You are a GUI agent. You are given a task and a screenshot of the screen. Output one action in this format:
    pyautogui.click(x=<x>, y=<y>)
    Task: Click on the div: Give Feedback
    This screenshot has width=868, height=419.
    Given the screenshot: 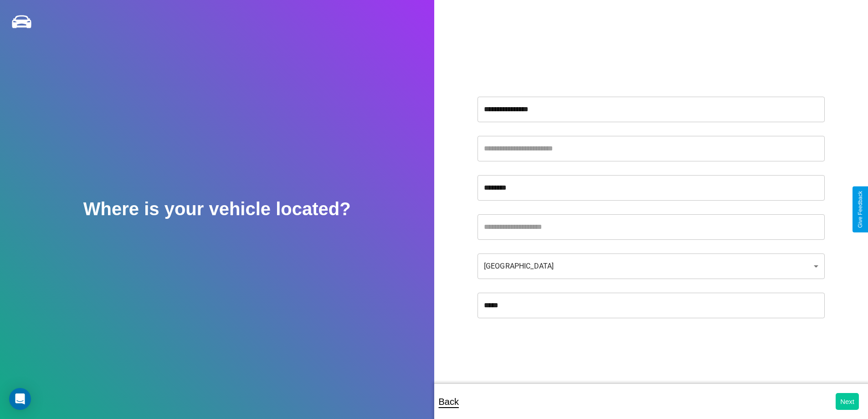 What is the action you would take?
    pyautogui.click(x=860, y=210)
    